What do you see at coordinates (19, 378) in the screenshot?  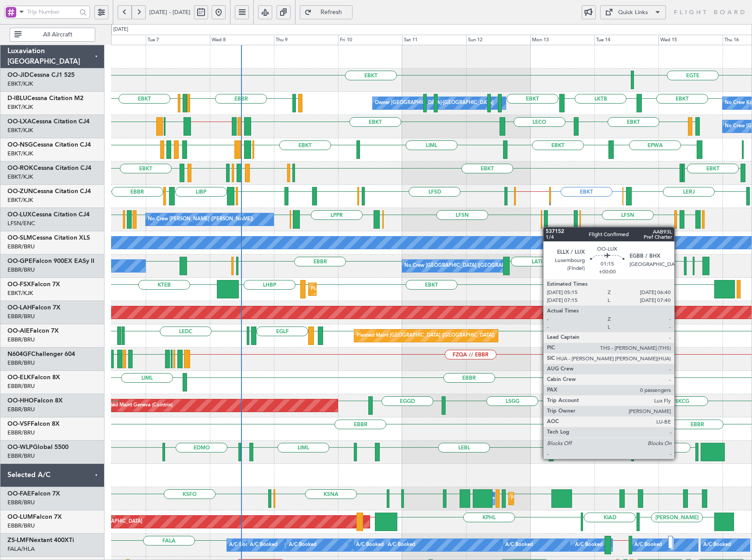 I see `span: OO-ELK` at bounding box center [19, 378].